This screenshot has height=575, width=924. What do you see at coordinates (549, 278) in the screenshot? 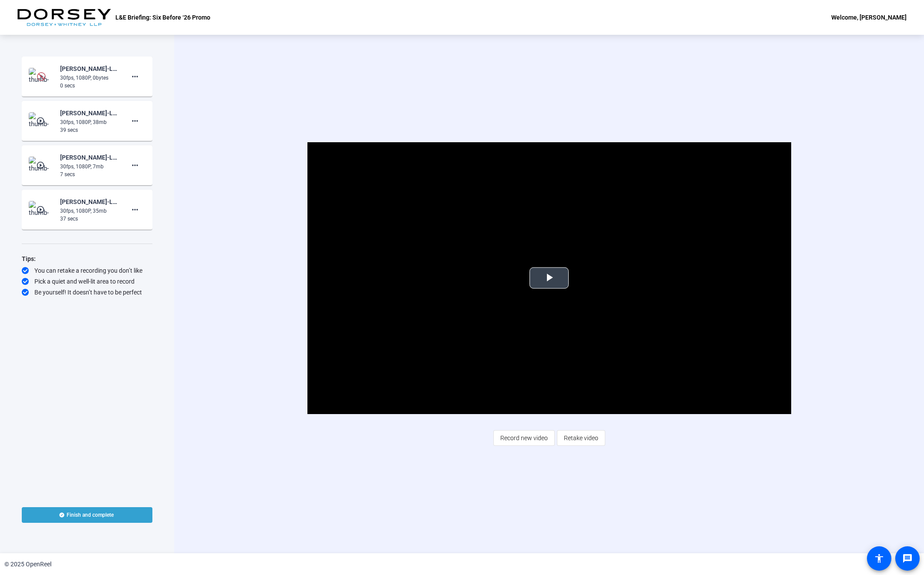
I see `button: Play Video` at bounding box center [549, 278].